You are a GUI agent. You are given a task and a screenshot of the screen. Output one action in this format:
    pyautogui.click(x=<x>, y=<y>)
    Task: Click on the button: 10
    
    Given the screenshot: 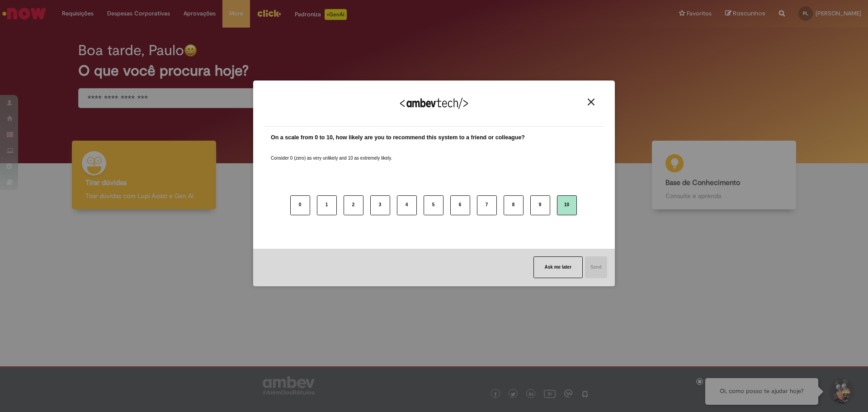 What is the action you would take?
    pyautogui.click(x=567, y=206)
    